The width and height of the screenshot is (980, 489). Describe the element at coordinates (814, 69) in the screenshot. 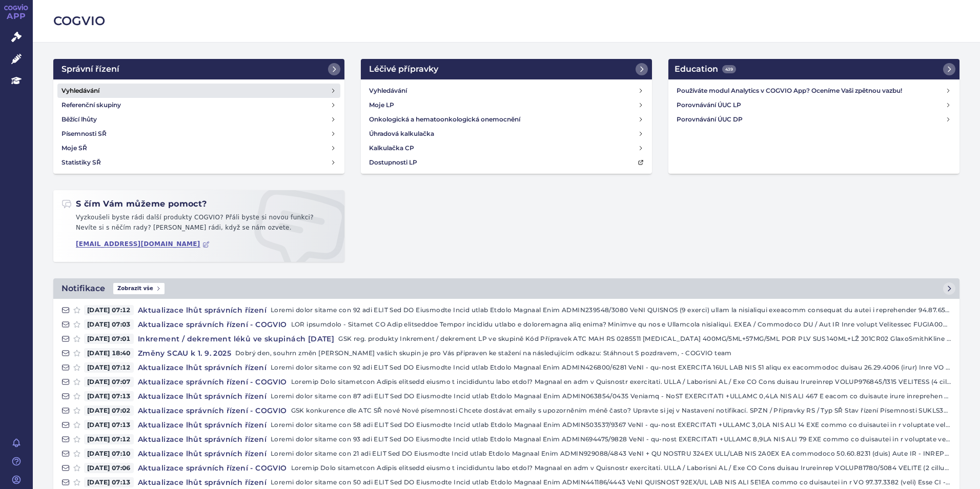

I see `a: Education439` at that location.